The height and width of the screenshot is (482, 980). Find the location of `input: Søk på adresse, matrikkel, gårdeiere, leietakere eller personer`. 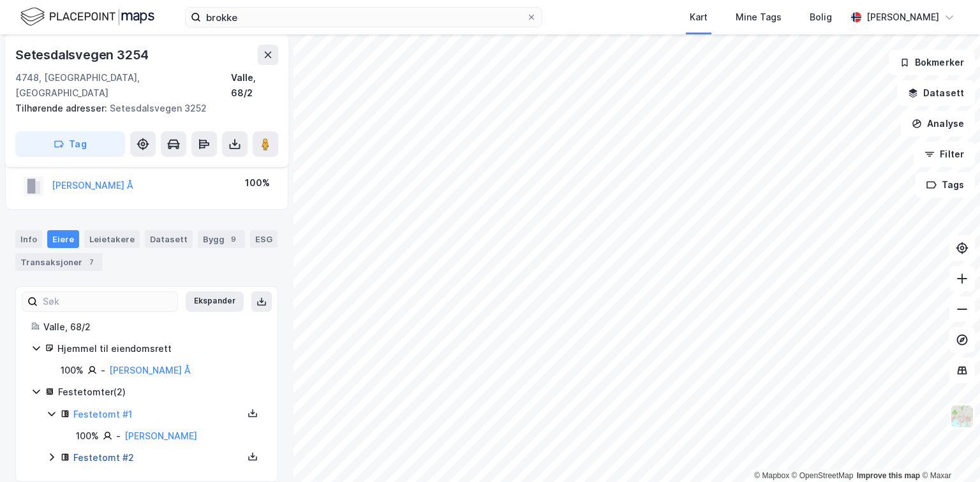

input: Søk på adresse, matrikkel, gårdeiere, leietakere eller personer is located at coordinates (364, 17).